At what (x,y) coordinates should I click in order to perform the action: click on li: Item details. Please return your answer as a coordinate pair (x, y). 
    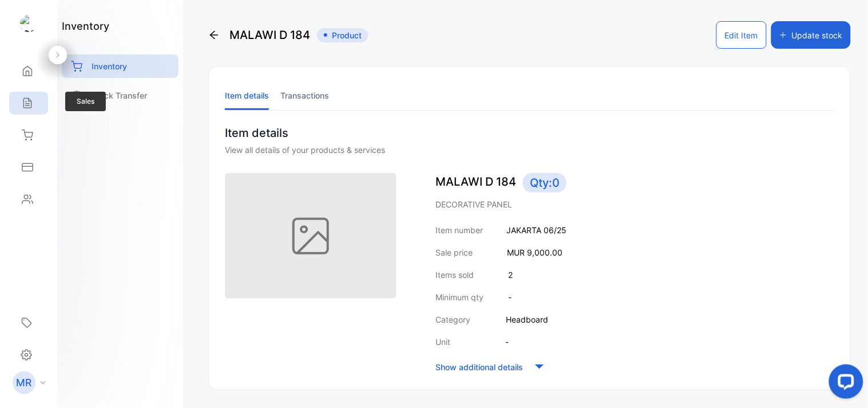
    Looking at the image, I should click on (247, 95).